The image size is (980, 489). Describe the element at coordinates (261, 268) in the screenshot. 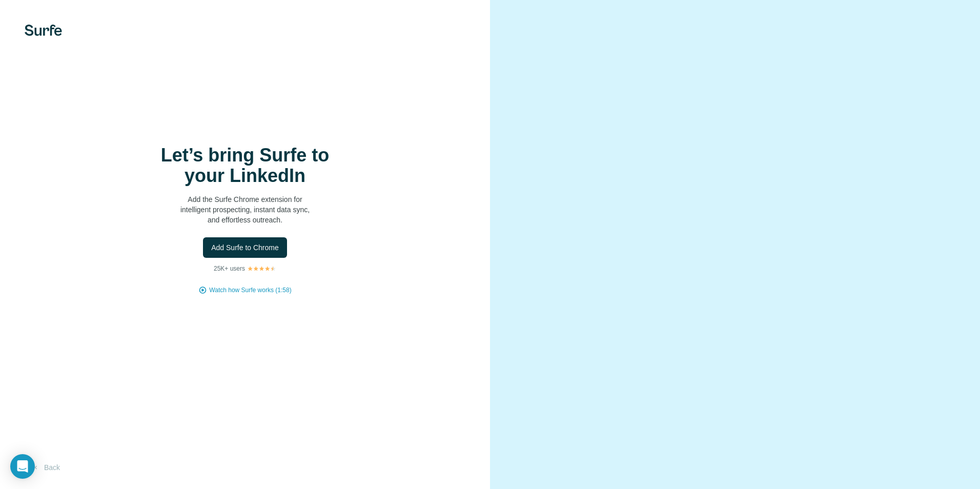

I see `img: Rating Stars` at that location.